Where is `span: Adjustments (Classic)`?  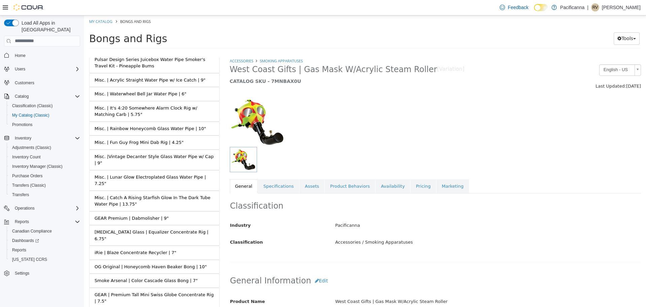 span: Adjustments (Classic) is located at coordinates (32, 147).